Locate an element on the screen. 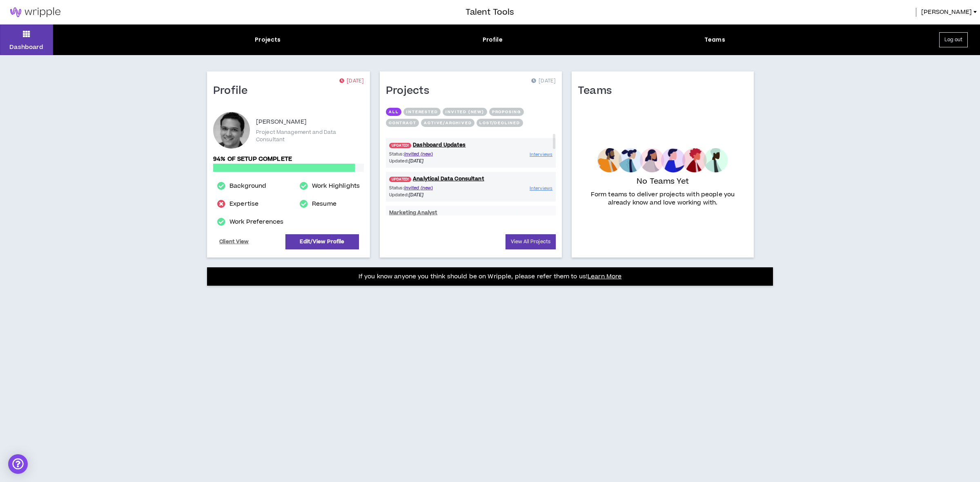 The width and height of the screenshot is (980, 482). button: Lost/Declined is located at coordinates (499, 123).